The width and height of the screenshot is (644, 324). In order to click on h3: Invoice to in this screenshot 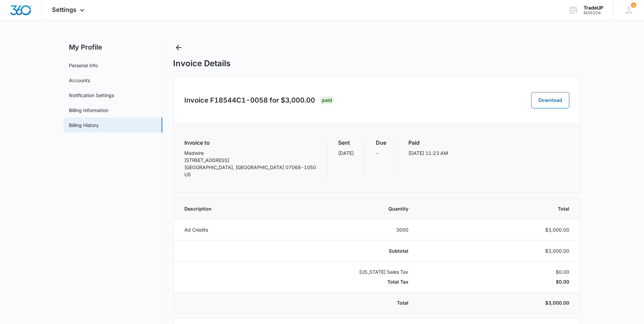, I will do `click(250, 143)`.